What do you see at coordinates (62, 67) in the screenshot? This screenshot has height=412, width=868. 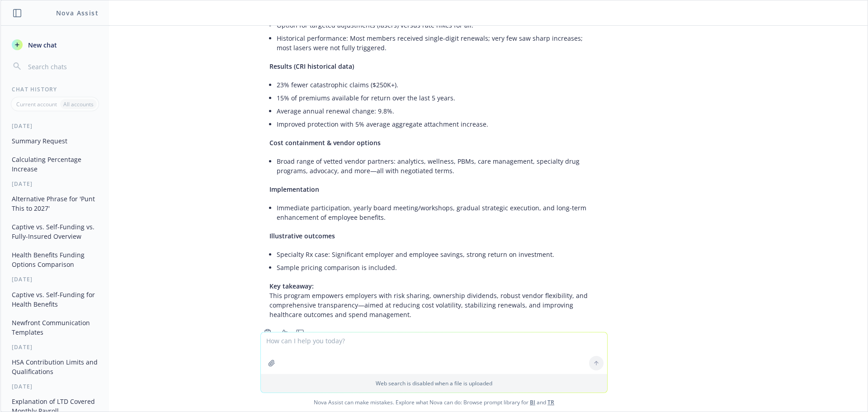 I see `input: Search chats` at bounding box center [62, 67].